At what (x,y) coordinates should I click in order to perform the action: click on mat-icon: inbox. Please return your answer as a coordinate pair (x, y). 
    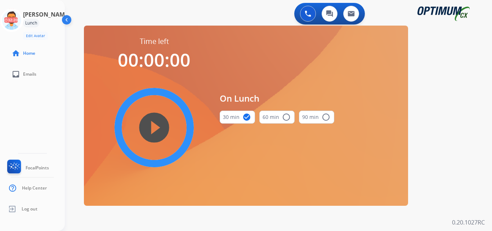
    Looking at the image, I should click on (16, 74).